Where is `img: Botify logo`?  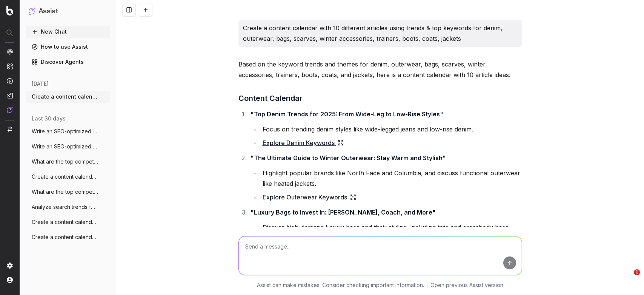 img: Botify logo is located at coordinates (10, 11).